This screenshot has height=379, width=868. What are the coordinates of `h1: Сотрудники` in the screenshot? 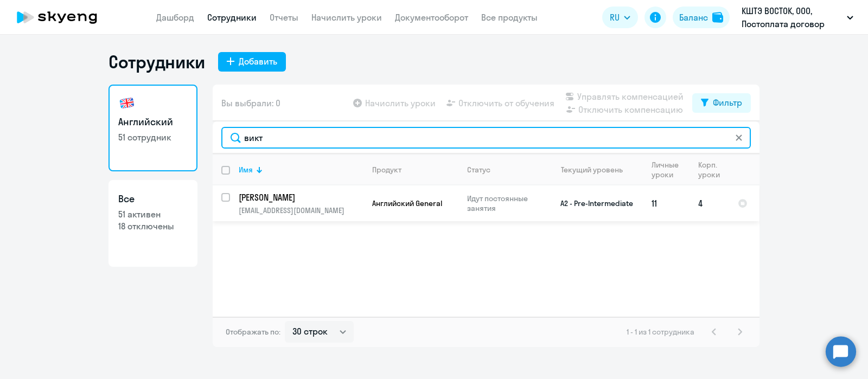 It's located at (157, 62).